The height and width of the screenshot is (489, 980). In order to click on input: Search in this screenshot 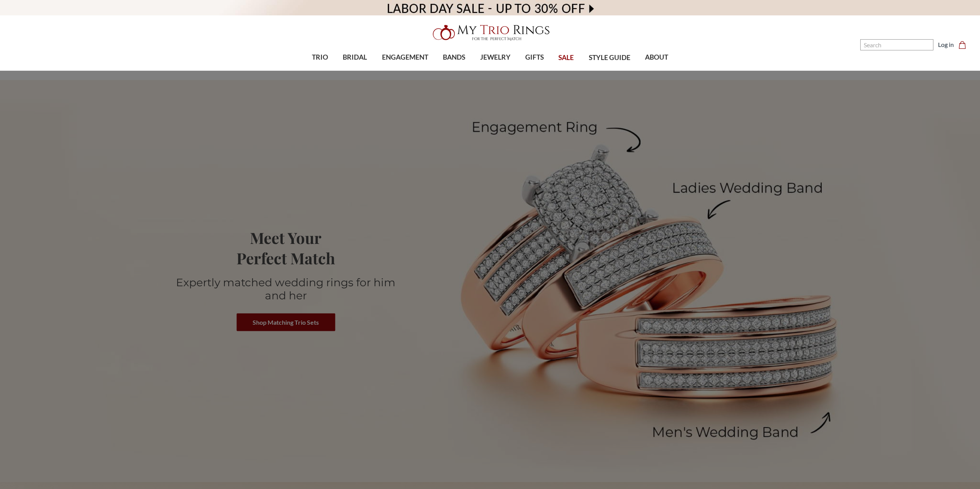, I will do `click(896, 45)`.